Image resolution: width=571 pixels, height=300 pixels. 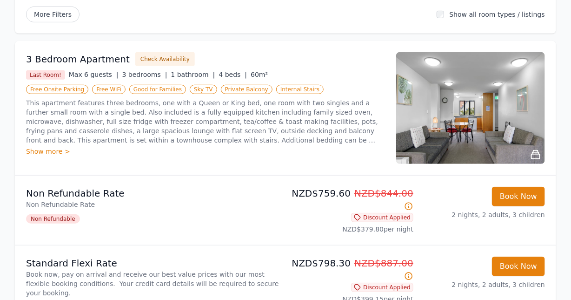 I want to click on span: Non Refundable, so click(x=53, y=219).